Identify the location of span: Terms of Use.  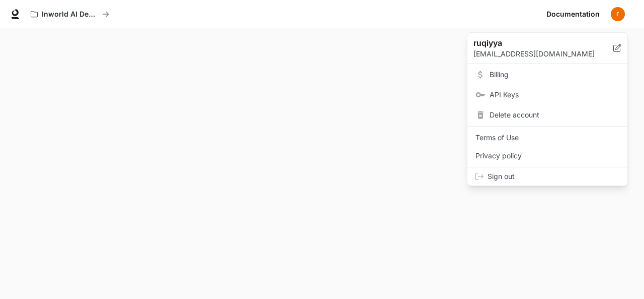
(548, 138).